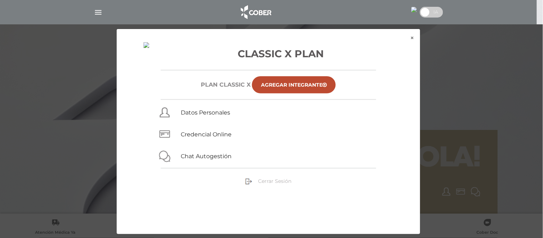 The width and height of the screenshot is (543, 238). What do you see at coordinates (249, 181) in the screenshot?
I see `img: sign-out.png` at bounding box center [249, 181].